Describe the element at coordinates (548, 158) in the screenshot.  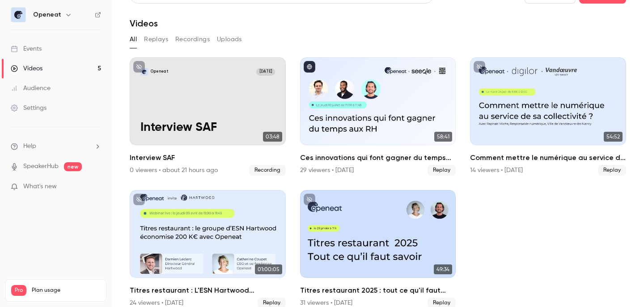
I see `h2: Comment mettre le numérique au service de sa collectivité ?` at that location.